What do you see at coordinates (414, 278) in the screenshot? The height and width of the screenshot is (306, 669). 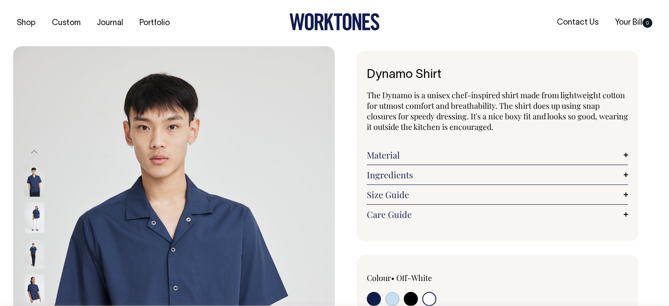 I see `label: Off-White` at bounding box center [414, 278].